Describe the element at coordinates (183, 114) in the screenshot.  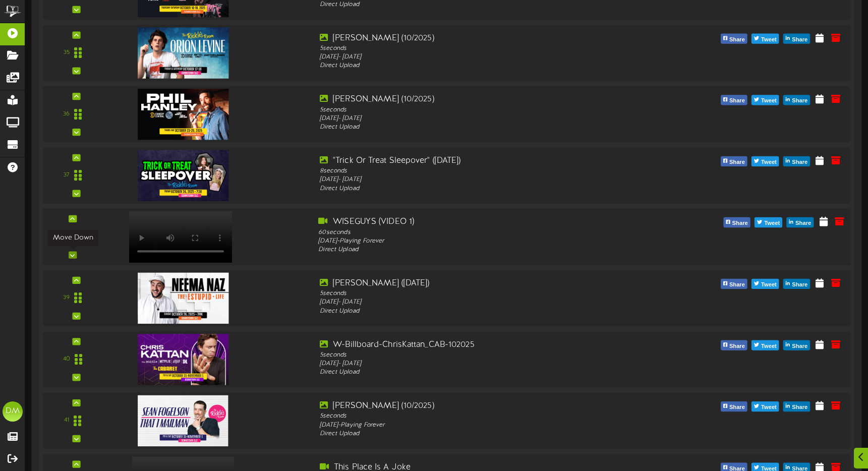
I see `img: 49550fa4-492c-43a6-92b8-b177ad32260b.jpg` at that location.